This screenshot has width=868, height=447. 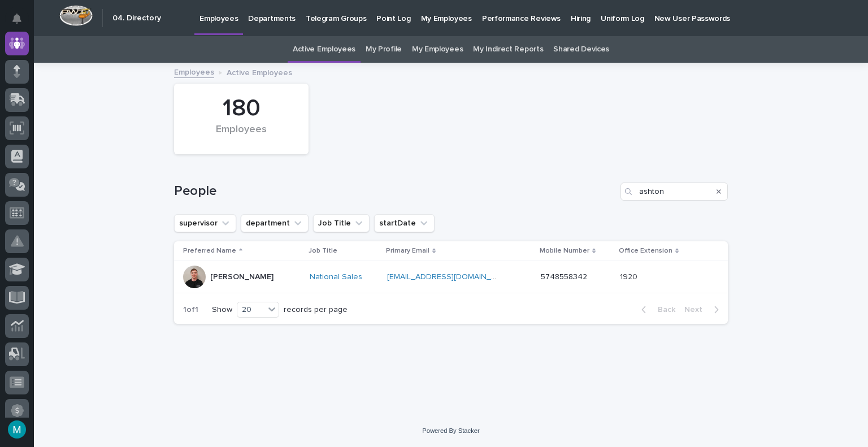 I want to click on a: Shared Devices, so click(x=581, y=49).